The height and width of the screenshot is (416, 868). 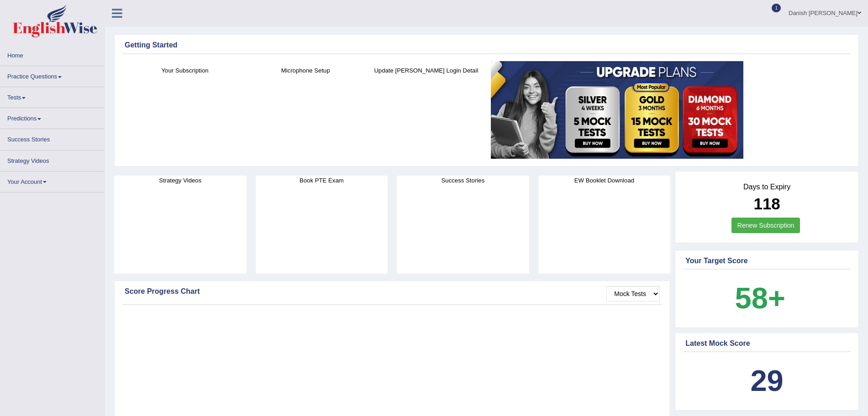 What do you see at coordinates (767, 344) in the screenshot?
I see `div: Latest Mock Score` at bounding box center [767, 344].